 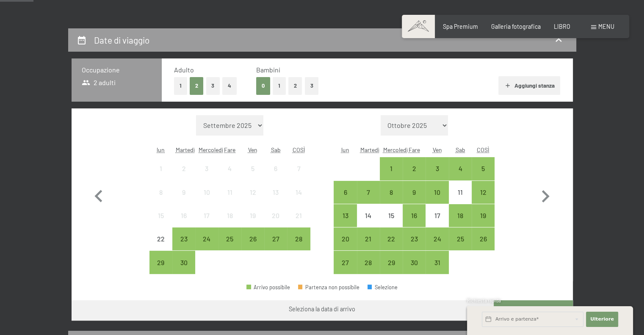 What do you see at coordinates (207, 239) in the screenshot?
I see `font: 24` at bounding box center [207, 239].